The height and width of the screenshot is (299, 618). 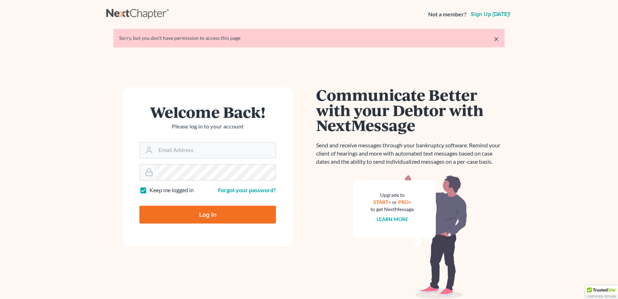 What do you see at coordinates (410, 236) in the screenshot?
I see `img: nextmessage_bg-59042aed3d76b12b5cd301f8e5b87938c9018125f34e5fa2b7a6b67550977c72.svg` at bounding box center [410, 236].